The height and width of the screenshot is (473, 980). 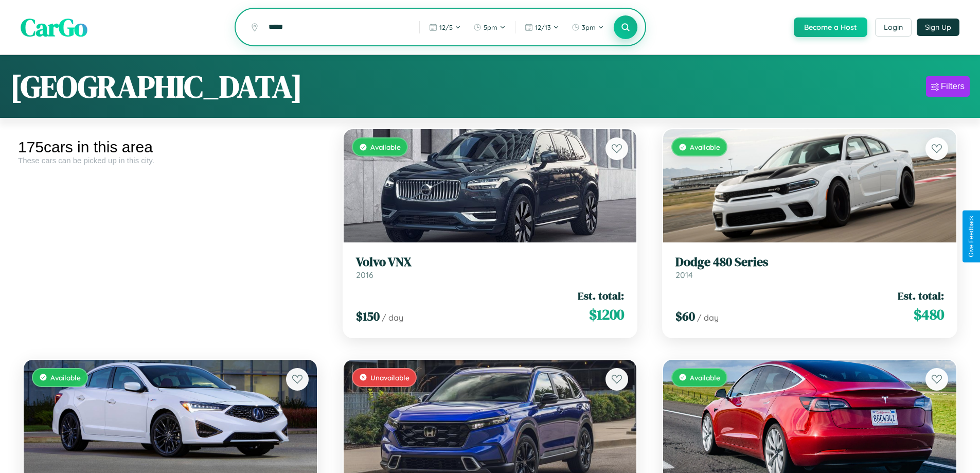 I want to click on span: $ 60, so click(x=685, y=316).